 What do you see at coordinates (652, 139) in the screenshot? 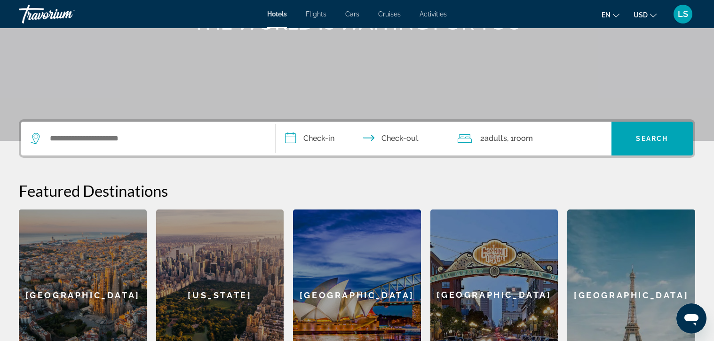
I see `button: Search` at bounding box center [652, 139].